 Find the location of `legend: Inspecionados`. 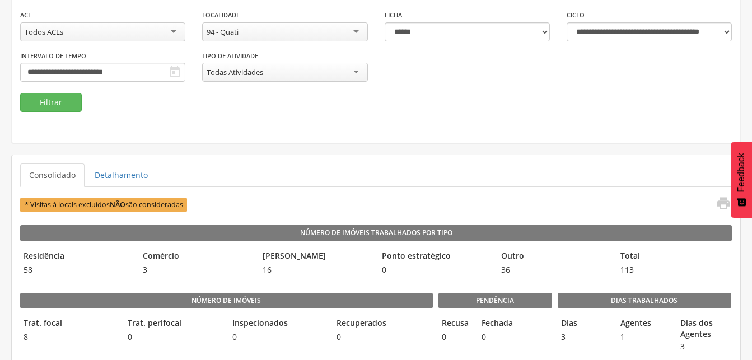

legend: Inspecionados is located at coordinates (278, 324).